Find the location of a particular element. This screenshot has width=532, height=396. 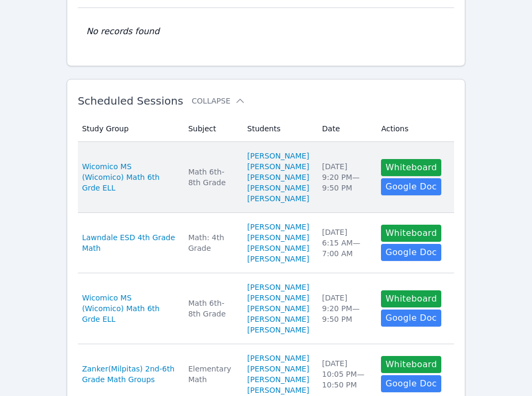

div: Elementary Math is located at coordinates (211, 374).